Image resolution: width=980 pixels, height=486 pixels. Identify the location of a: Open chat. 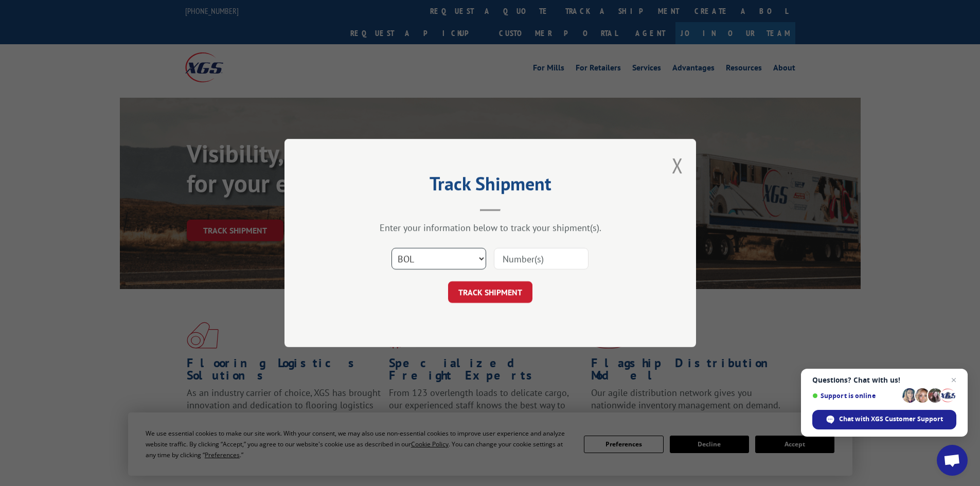
(952, 460).